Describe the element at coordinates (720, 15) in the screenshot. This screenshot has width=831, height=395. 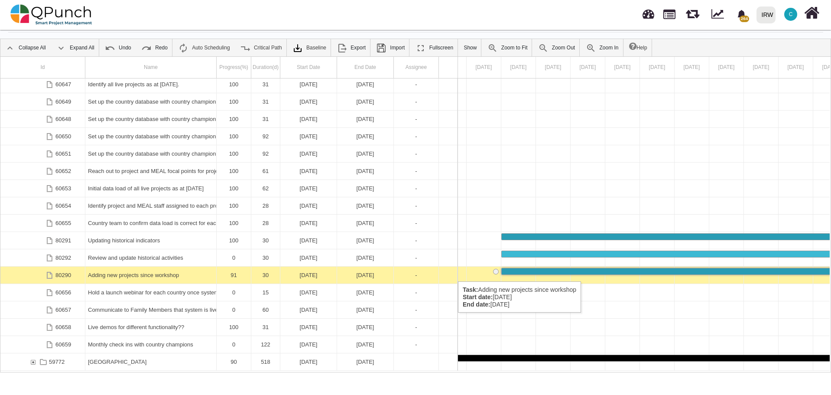
I see `div: Dynamic Report` at that location.